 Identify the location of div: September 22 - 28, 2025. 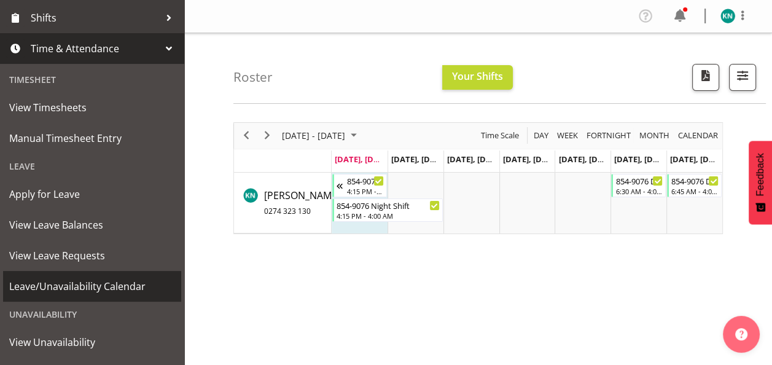
(321, 136).